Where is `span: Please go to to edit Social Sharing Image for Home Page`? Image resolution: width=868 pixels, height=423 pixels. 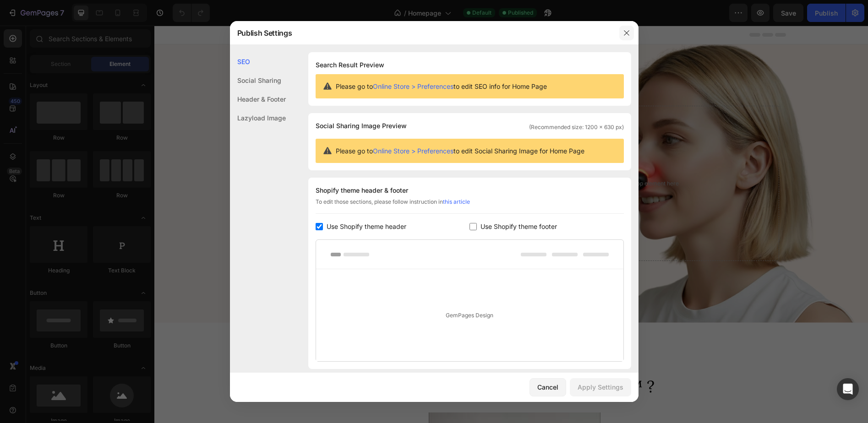
span: Please go to to edit Social Sharing Image for Home Page is located at coordinates (460, 151).